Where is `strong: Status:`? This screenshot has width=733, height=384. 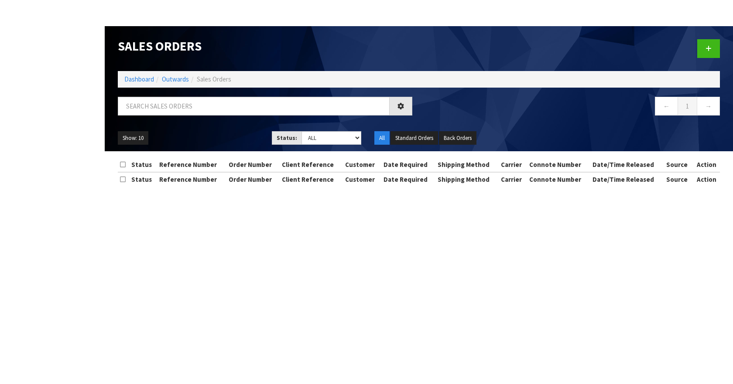
strong: Status: is located at coordinates (287, 138).